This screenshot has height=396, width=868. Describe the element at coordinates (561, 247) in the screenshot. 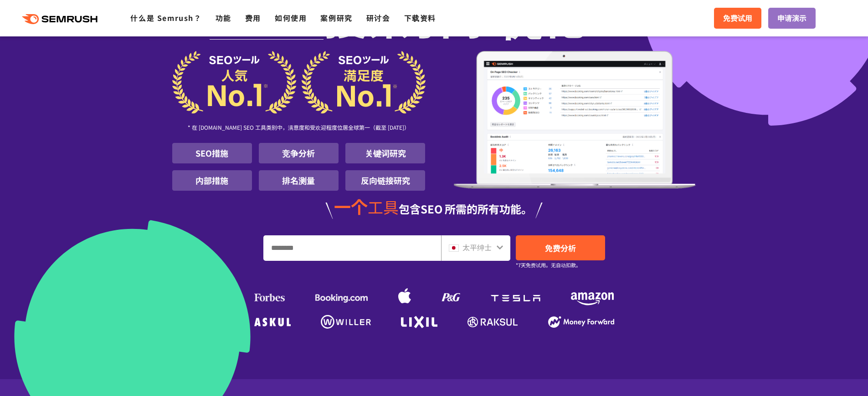

I see `a: 免费分析` at that location.